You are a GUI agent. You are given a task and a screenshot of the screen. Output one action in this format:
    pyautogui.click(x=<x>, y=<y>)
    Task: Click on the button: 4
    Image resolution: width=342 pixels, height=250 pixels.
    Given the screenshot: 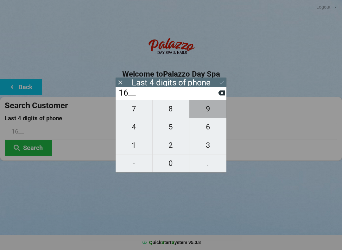 What is the action you would take?
    pyautogui.click(x=134, y=127)
    